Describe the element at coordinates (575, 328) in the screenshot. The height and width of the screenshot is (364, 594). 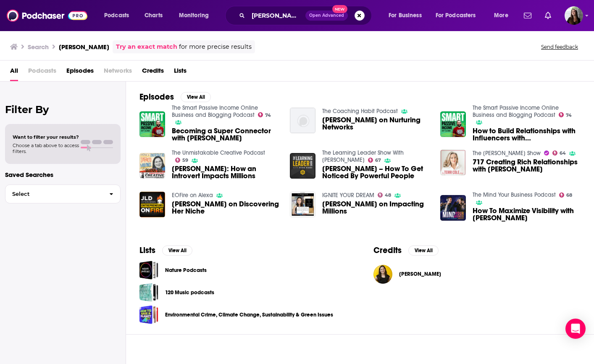
I see `div: Open Intercom Messenger` at that location.